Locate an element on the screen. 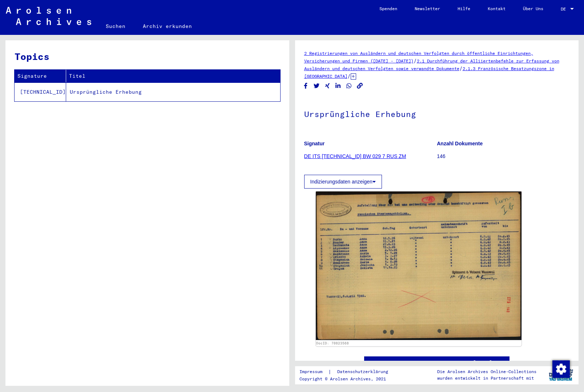  img: yv_logo.png is located at coordinates (561, 375).